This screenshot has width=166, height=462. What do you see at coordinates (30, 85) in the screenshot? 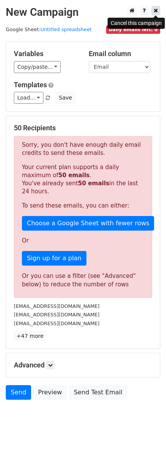
I see `a: Templates` at bounding box center [30, 85].